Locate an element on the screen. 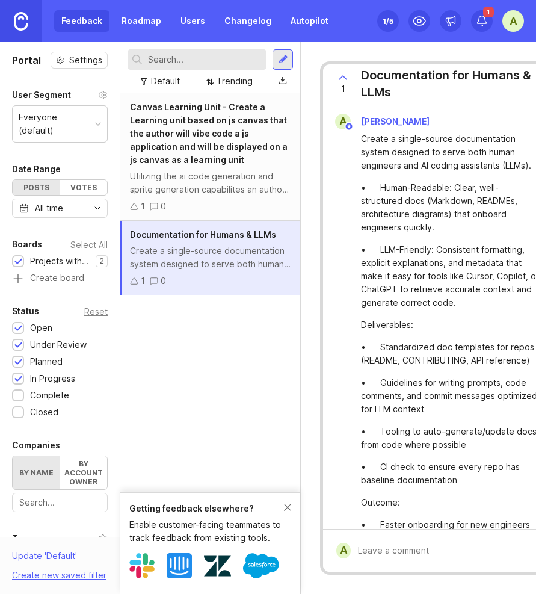 This screenshot has height=594, width=536. img: Zendesk logo is located at coordinates (217, 566).